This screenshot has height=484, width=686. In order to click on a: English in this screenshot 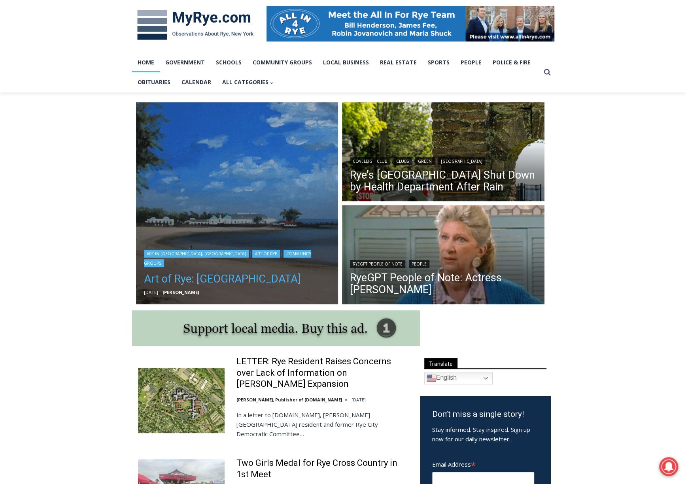, I will do `click(458, 378)`.